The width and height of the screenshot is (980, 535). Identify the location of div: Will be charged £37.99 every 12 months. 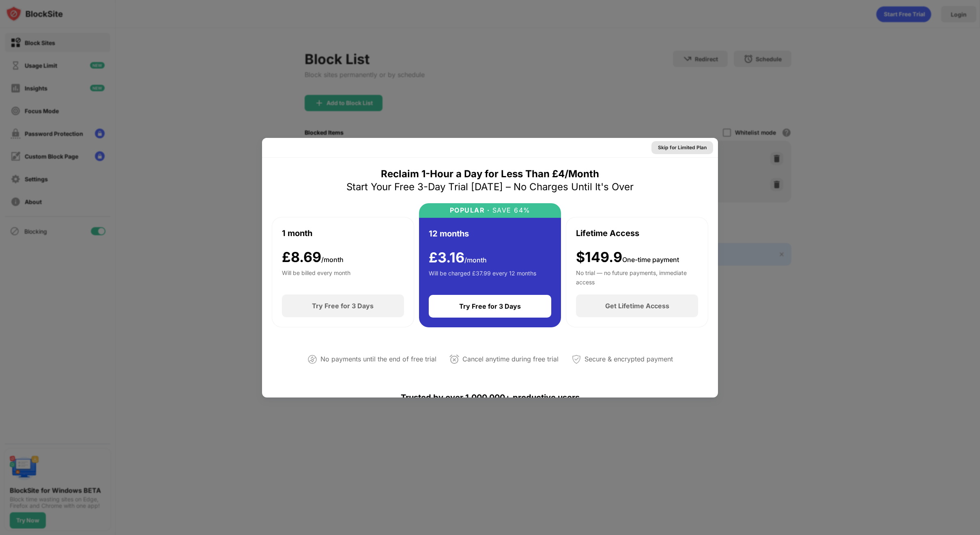
(482, 277).